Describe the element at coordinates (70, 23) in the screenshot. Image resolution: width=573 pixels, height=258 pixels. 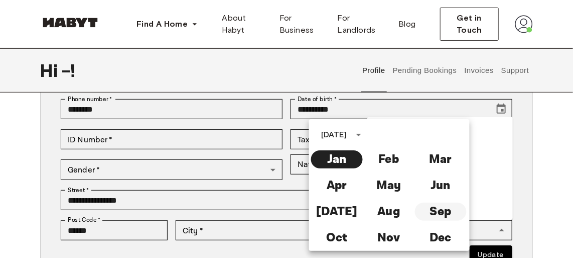
I see `img: Habyt` at that location.